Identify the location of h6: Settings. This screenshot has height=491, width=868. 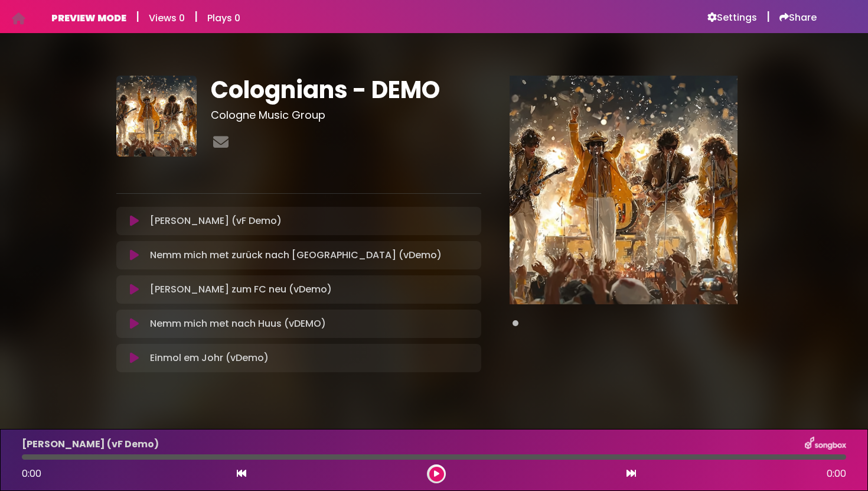
(732, 17).